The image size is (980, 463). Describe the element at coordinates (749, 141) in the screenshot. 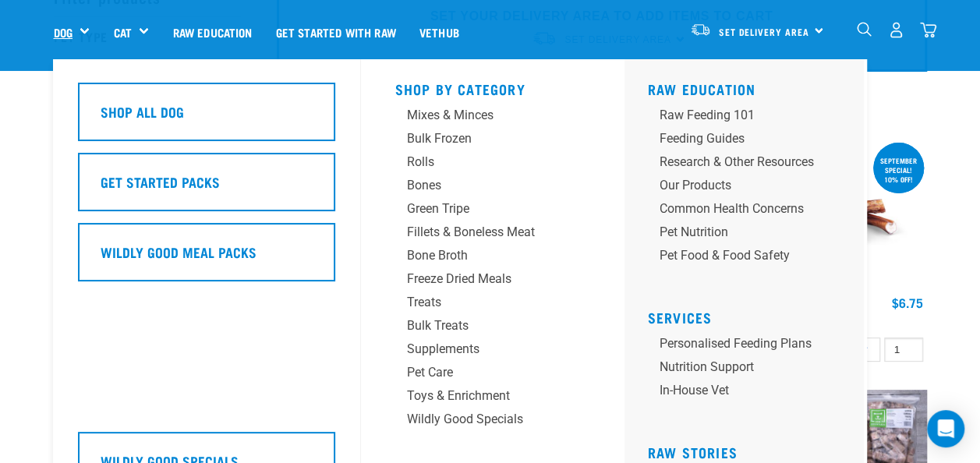

I see `a: Feeding Guides` at that location.